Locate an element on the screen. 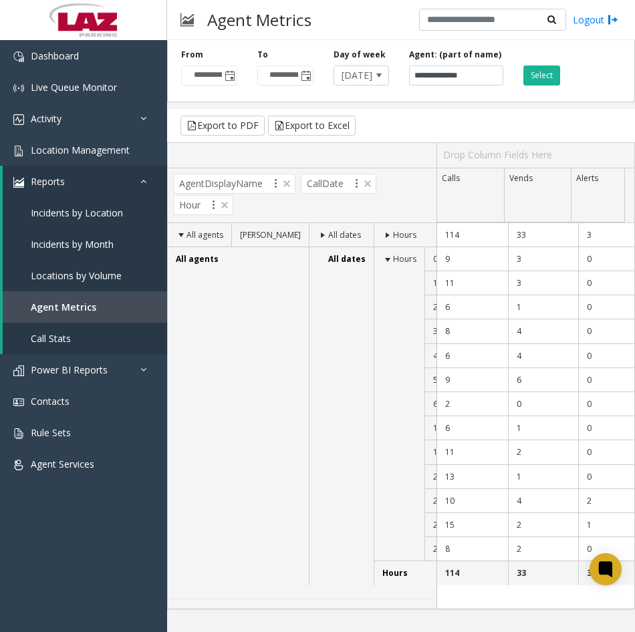 The image size is (635, 632). span: Live Queue Monitor is located at coordinates (74, 87).